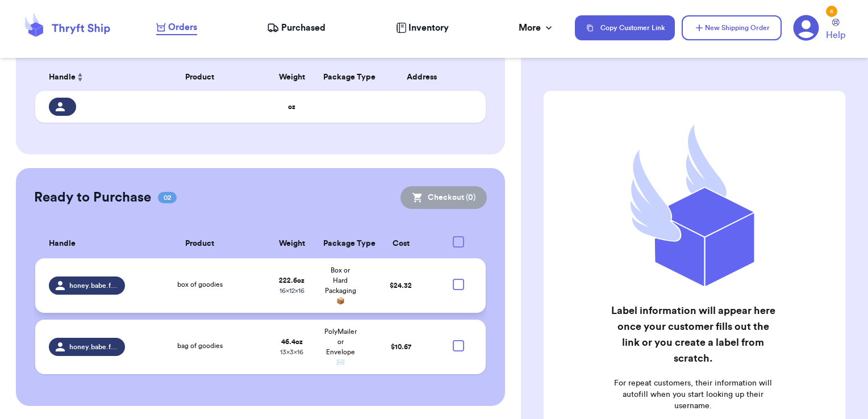 The width and height of the screenshot is (868, 419). Describe the element at coordinates (200, 346) in the screenshot. I see `span: bag of goodies` at that location.